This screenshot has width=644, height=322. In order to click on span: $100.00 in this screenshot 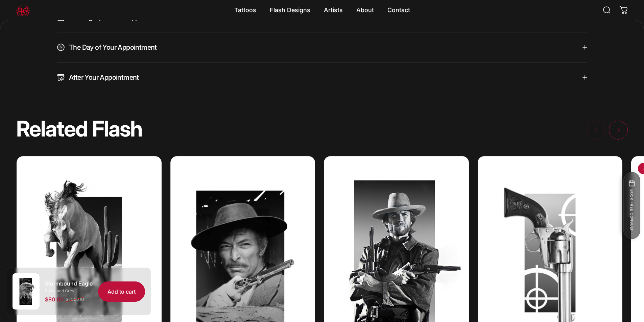, I will do `click(75, 300)`.